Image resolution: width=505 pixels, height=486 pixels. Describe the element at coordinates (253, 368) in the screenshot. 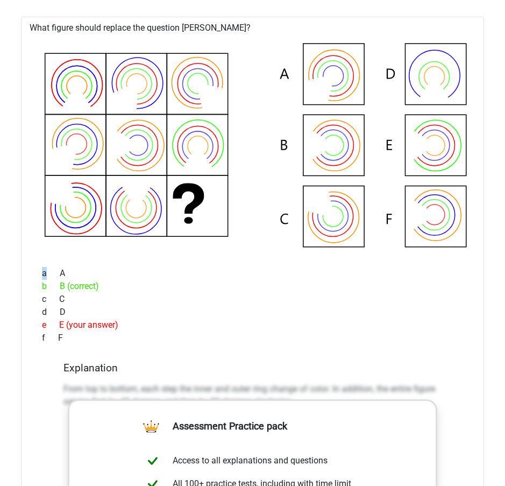

I see `h4: Explanation` at that location.